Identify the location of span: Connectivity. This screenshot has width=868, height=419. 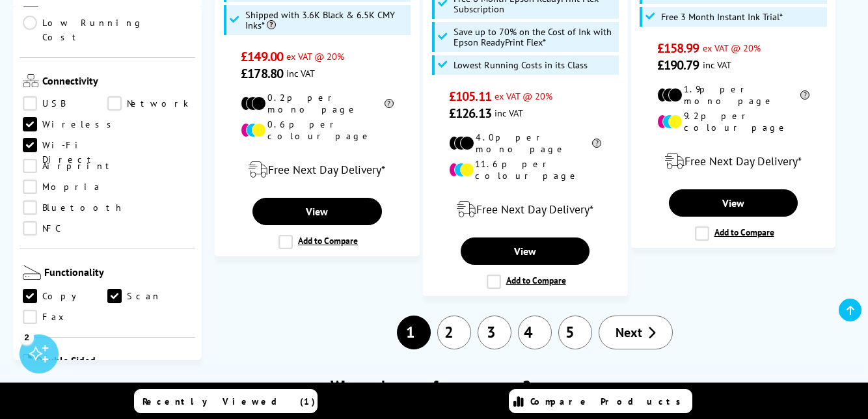
(117, 82).